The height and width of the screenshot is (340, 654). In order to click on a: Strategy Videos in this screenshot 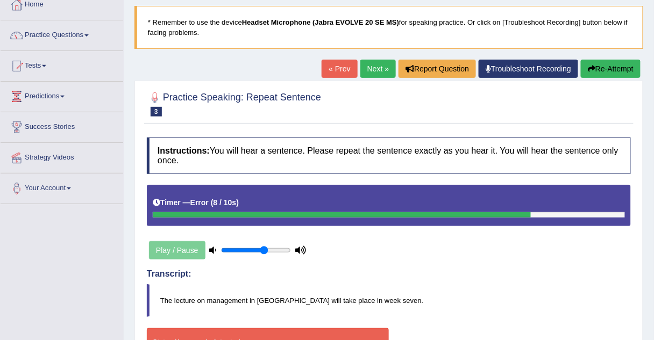, I will do `click(62, 156)`.